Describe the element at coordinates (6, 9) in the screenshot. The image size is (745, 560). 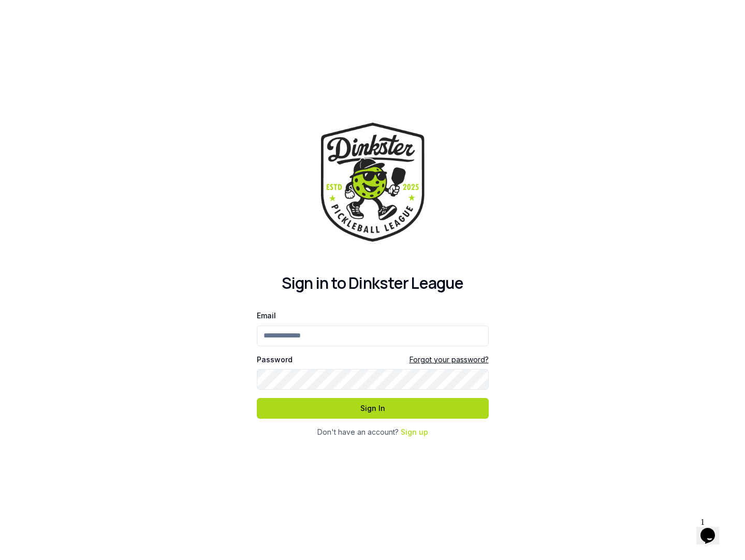
I see `span: 1` at that location.